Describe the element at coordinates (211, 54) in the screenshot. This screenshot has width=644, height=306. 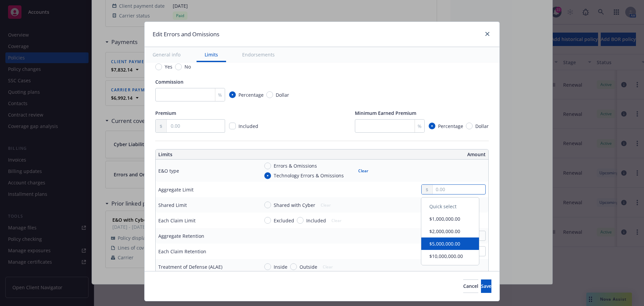
I see `button: Limits` at that location.